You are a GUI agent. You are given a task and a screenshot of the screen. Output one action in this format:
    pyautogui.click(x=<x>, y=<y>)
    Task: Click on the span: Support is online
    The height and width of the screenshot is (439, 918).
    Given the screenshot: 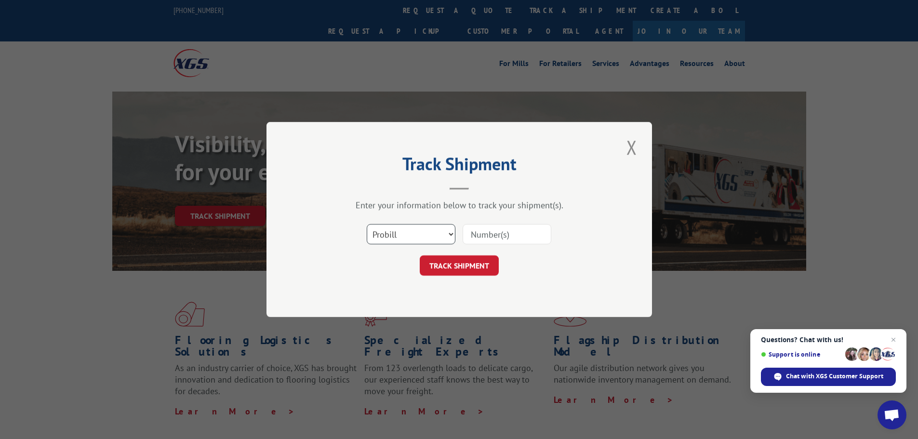 What is the action you would take?
    pyautogui.click(x=801, y=354)
    